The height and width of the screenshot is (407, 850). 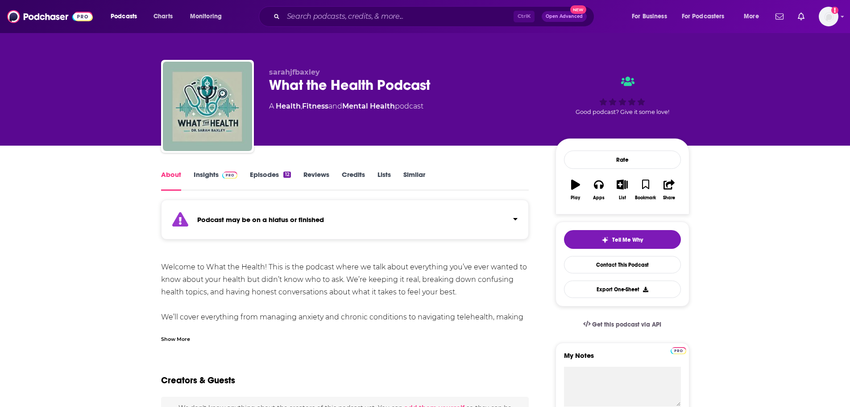 I want to click on div: Search podcasts, credits, & more..., so click(x=435, y=17).